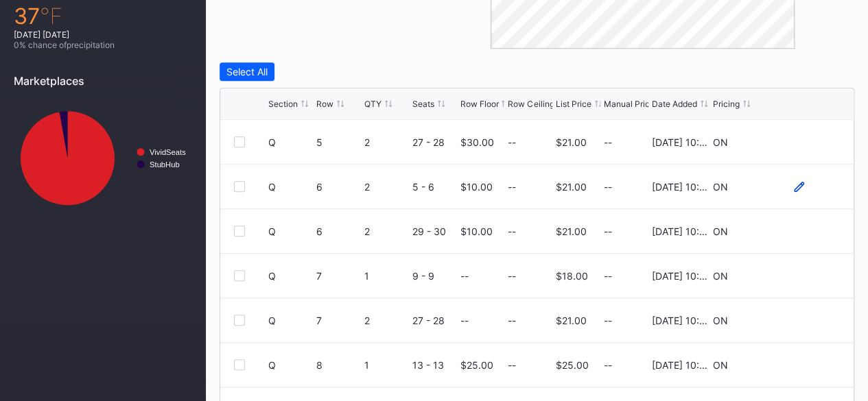  I want to click on div: 5 - 6, so click(435, 187).